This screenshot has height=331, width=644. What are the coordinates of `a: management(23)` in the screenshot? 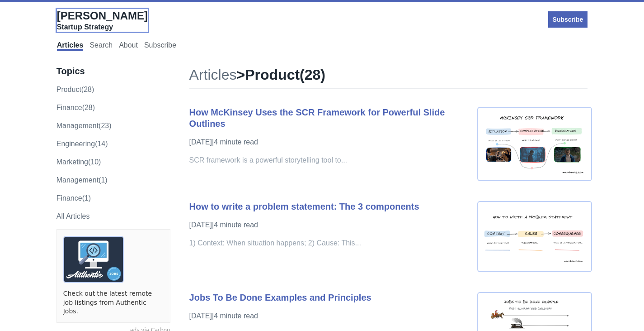 It's located at (84, 126).